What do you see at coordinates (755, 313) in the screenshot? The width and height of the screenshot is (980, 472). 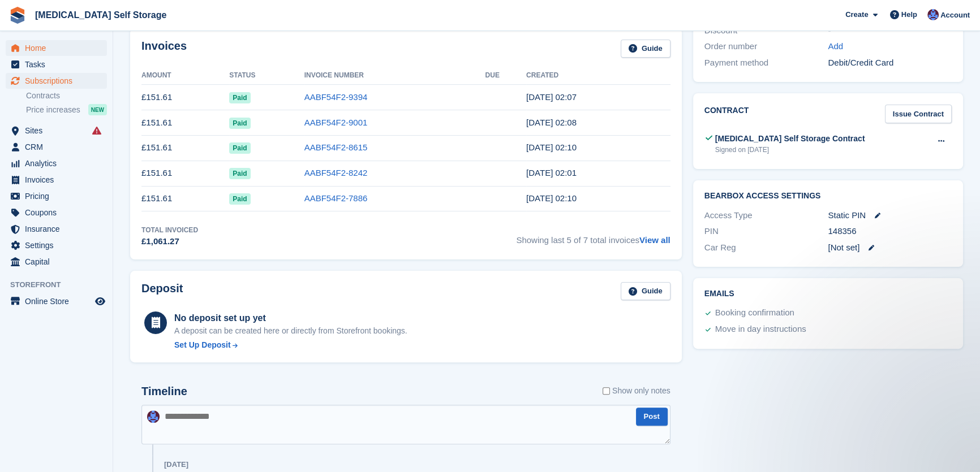 I see `div: Booking confirmation` at bounding box center [755, 313].